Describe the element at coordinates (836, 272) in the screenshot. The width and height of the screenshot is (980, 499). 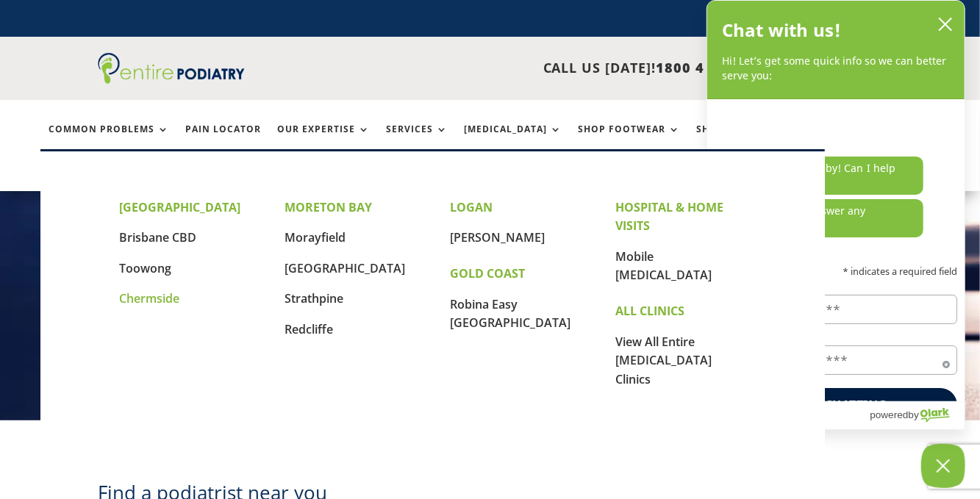
I see `p: * indicates a required field` at that location.